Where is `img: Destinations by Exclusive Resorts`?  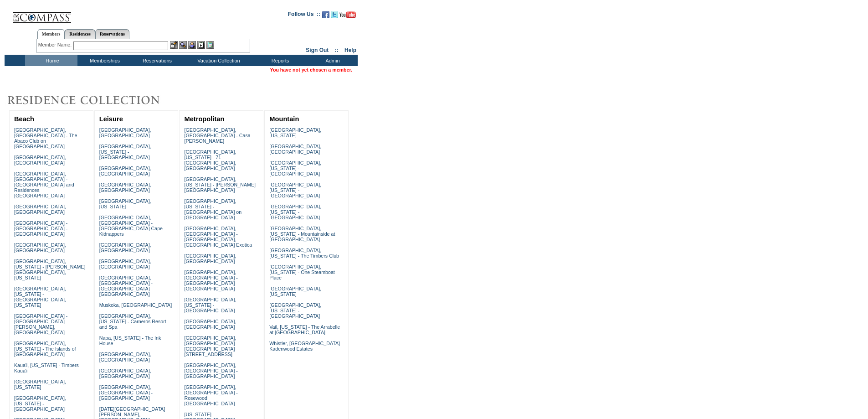
img: Destinations by Exclusive Resorts is located at coordinates (93, 100).